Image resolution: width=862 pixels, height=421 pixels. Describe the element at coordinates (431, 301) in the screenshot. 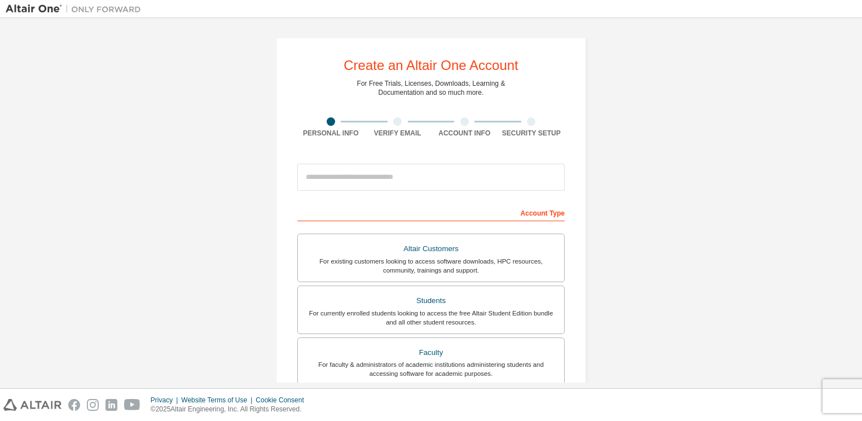

I see `div: Students` at that location.